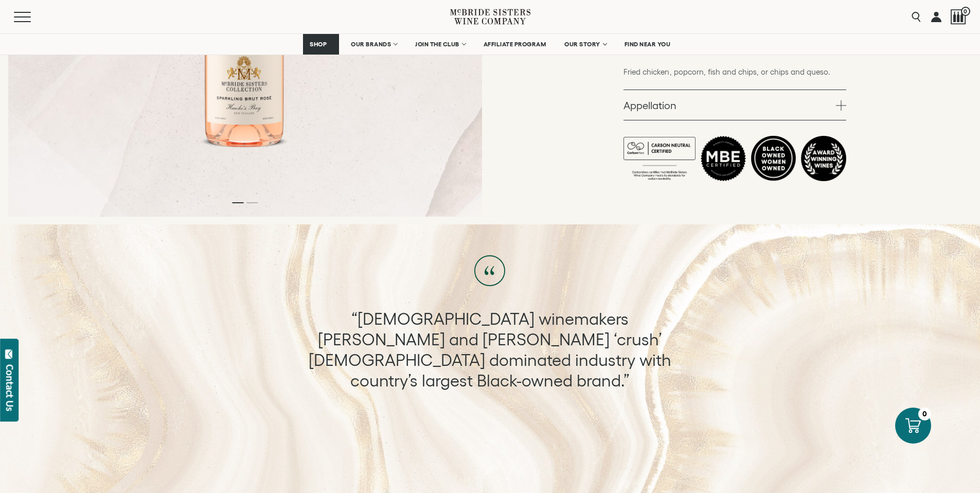 The image size is (980, 493). Describe the element at coordinates (515, 44) in the screenshot. I see `span: AFFILIATE PROGRAM` at that location.